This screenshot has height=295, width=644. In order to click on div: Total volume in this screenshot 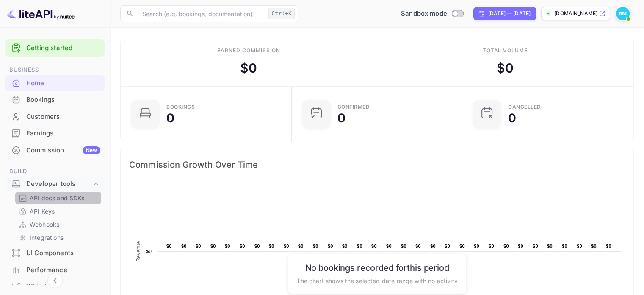, I will do `click(504, 50)`.